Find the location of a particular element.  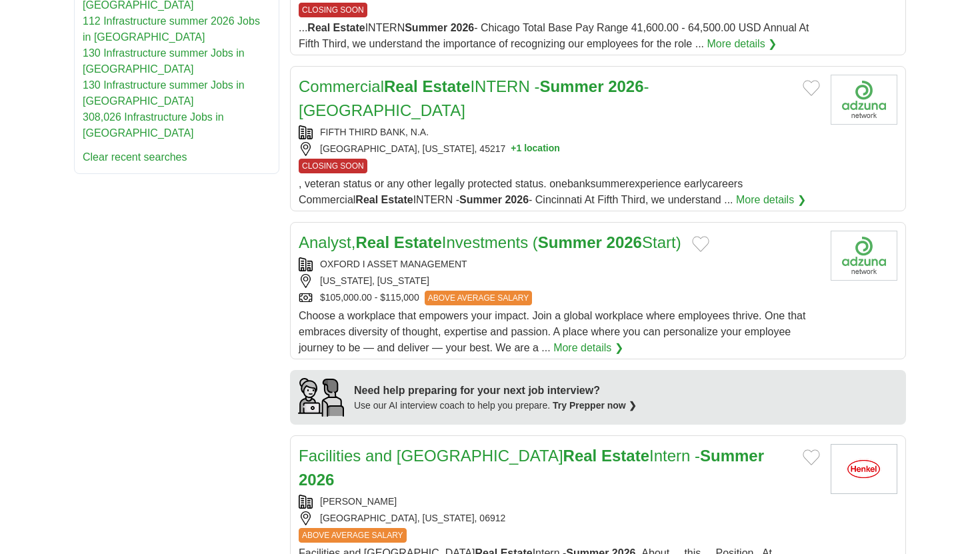

div: FIFTH THIRD BANK, N.A. is located at coordinates (559, 132).